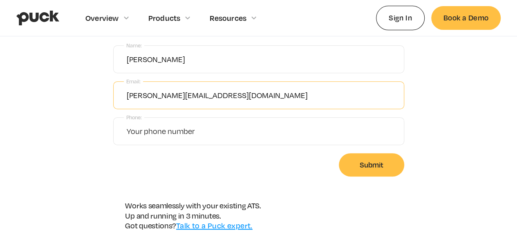  Describe the element at coordinates (466, 18) in the screenshot. I see `a: Book a Demo` at that location.